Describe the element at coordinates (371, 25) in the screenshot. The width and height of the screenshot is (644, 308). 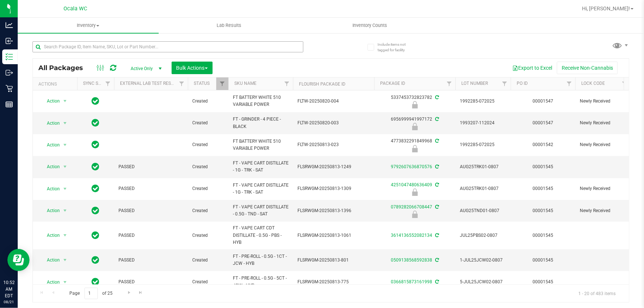
I see `a: Inventory Counts` at that location.